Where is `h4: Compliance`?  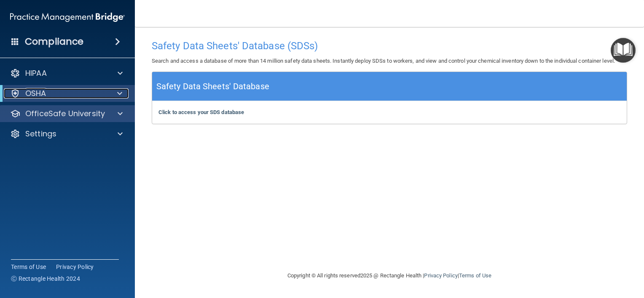
h4: Compliance is located at coordinates (54, 42).